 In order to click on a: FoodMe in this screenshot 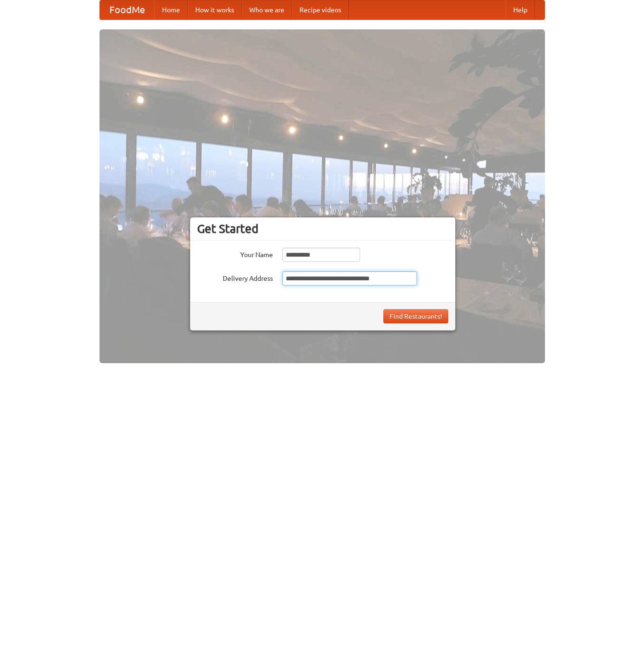, I will do `click(127, 10)`.